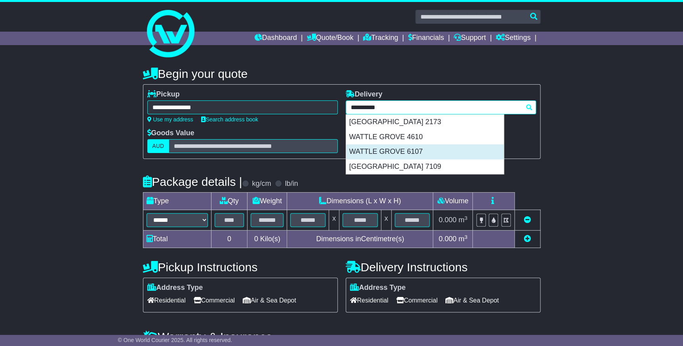  I want to click on a: Financials, so click(425, 38).